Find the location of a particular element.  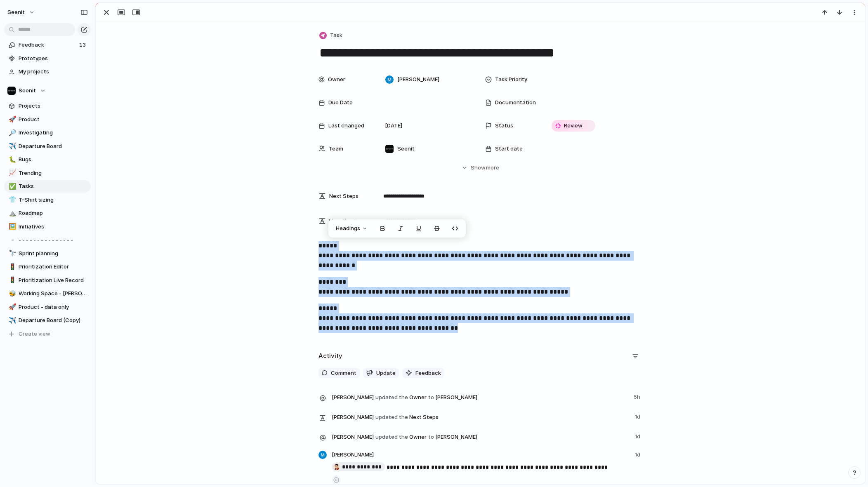

span: to is located at coordinates (431, 437).